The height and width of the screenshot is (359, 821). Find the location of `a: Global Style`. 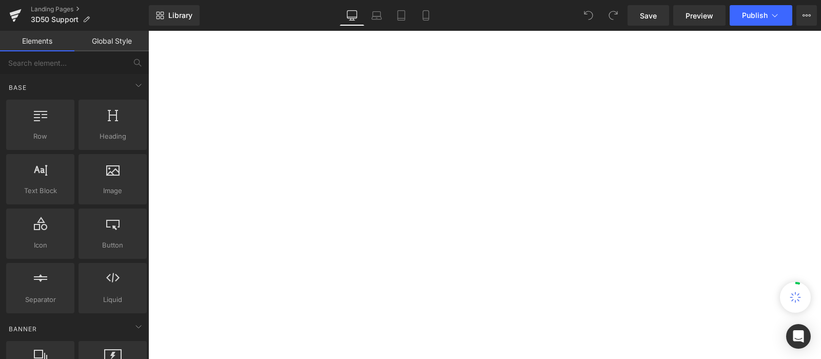

a: Global Style is located at coordinates (111, 41).